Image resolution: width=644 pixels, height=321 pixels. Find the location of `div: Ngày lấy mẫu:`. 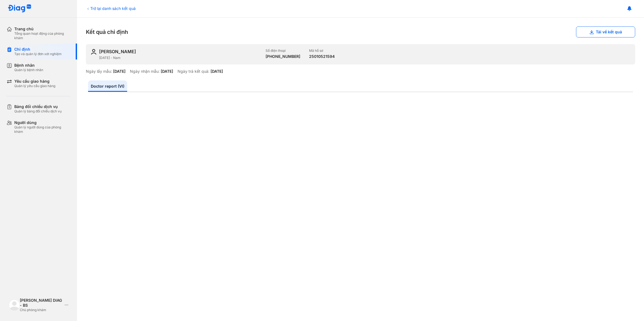

div: Ngày lấy mẫu: is located at coordinates (99, 71).